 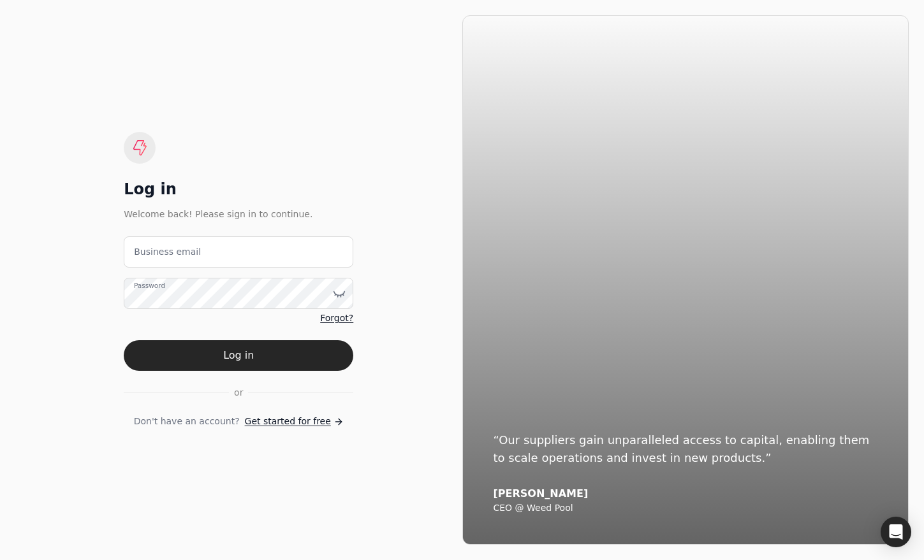 What do you see at coordinates (239, 214) in the screenshot?
I see `div: Welcome back! Please sign in to continue.` at bounding box center [239, 214].